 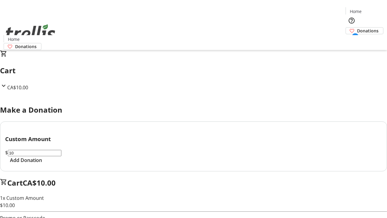 What do you see at coordinates (31, 33) in the screenshot?
I see `img: Orient E2E Organization fhxPYzq0ca's Logo` at bounding box center [31, 33].